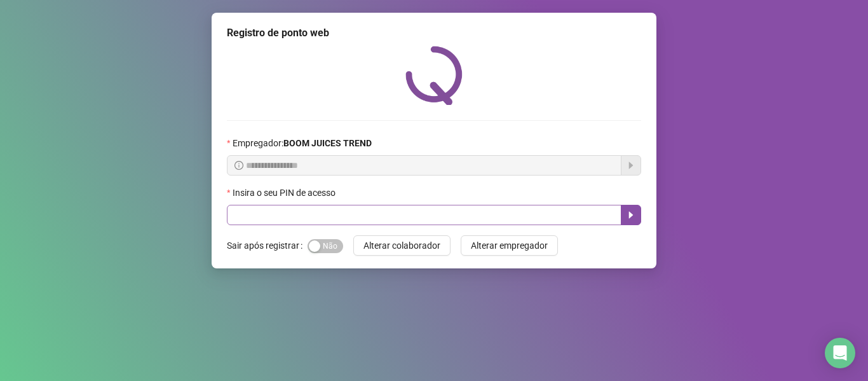 This screenshot has height=381, width=868. Describe the element at coordinates (841, 353) in the screenshot. I see `div: Open Intercom Messenger` at that location.